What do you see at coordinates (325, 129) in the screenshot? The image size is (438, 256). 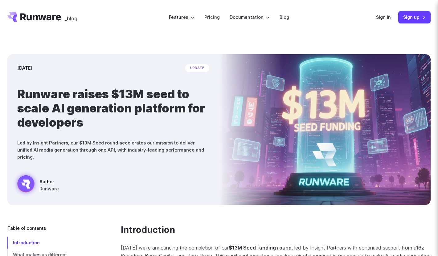 I see `img: Futuristic city scene with neon lights showing Runware announcement of $13M seed funding in large...` at bounding box center [325, 129].